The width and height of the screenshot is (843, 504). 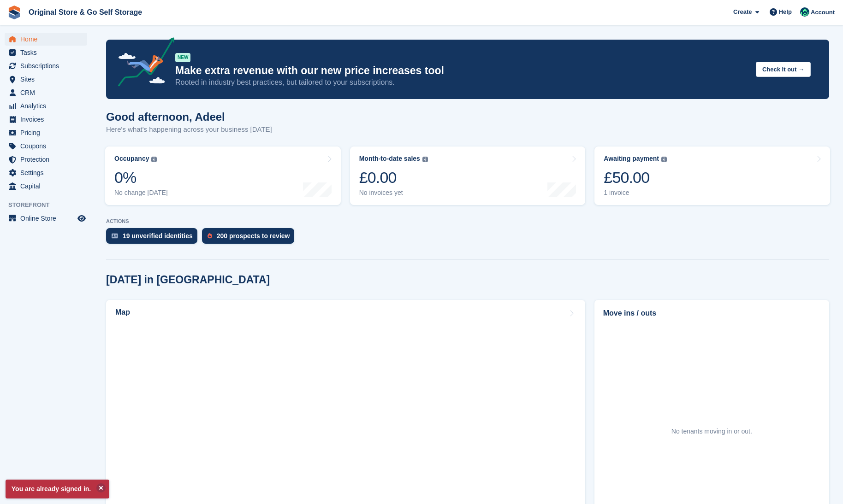 I want to click on p: Rooted in industry best practices, but tailored to your subscriptions., so click(x=461, y=83).